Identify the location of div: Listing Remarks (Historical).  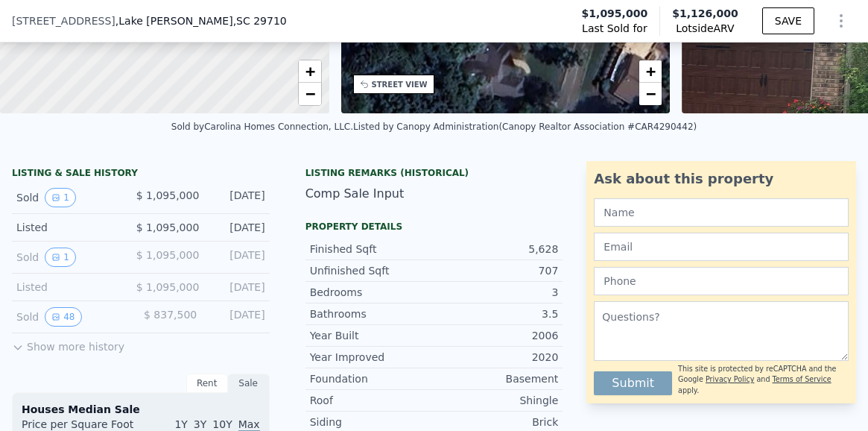
(435, 173).